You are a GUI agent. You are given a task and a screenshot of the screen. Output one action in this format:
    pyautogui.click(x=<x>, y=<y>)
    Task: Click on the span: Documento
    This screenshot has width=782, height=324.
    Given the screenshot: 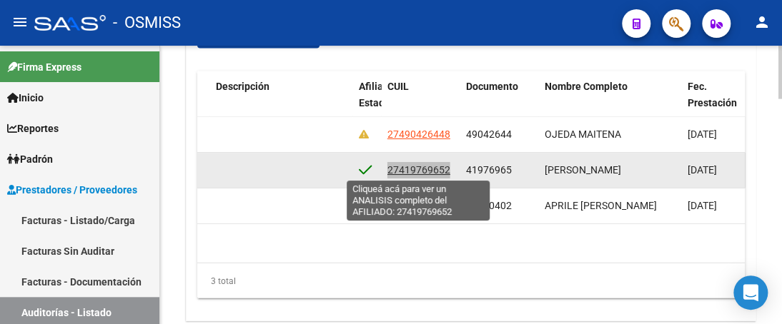 What is the action you would take?
    pyautogui.click(x=492, y=86)
    